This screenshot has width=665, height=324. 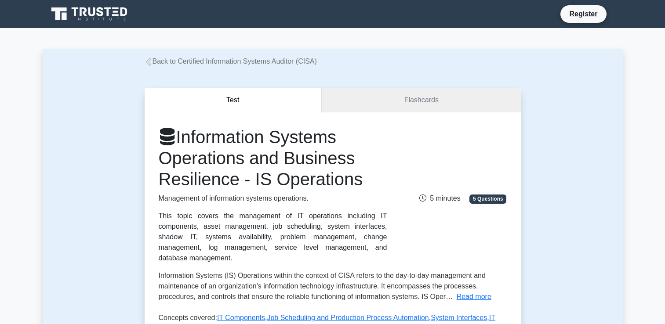 I want to click on span: 5 minutes, so click(x=440, y=198).